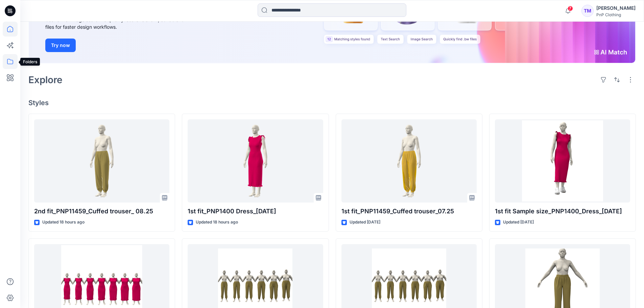 Image resolution: width=644 pixels, height=308 pixels. I want to click on a: 1st fit Sample size_PNP1400_Dress_21.08.25, so click(563, 161).